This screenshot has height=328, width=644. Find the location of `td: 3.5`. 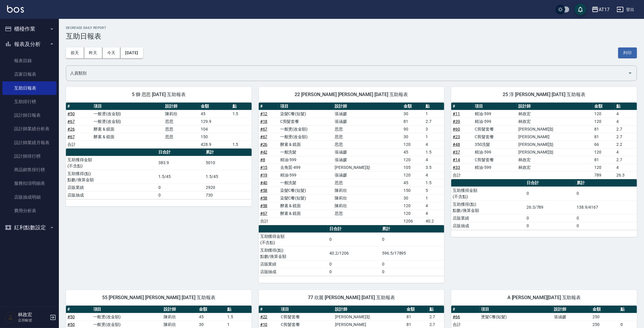

td: 3.5 is located at coordinates (434, 167).